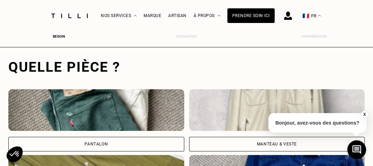 The height and width of the screenshot is (166, 373). What do you see at coordinates (251, 16) in the screenshot?
I see `div: Prendre soin ici` at bounding box center [251, 16].